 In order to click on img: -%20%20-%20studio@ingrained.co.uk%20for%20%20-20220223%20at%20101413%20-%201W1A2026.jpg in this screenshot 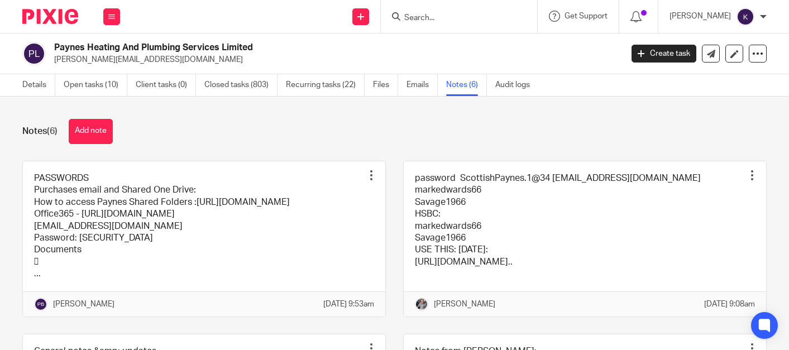, I will do `click(421, 304)`.